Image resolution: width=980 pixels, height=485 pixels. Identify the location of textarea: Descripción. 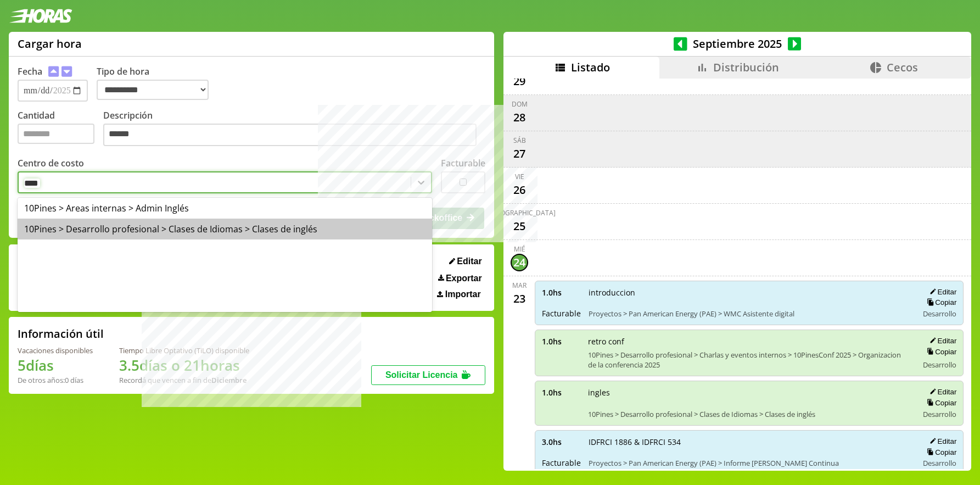
(290, 135).